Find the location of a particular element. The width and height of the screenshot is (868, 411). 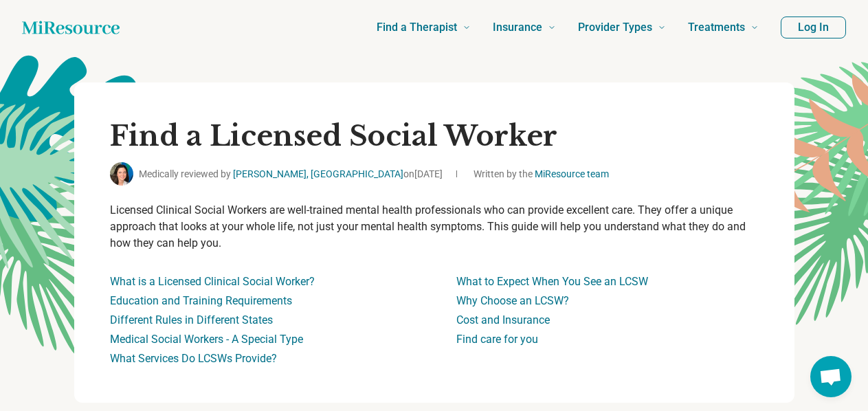

h1: Find a Licensed Social Worker is located at coordinates (434, 136).